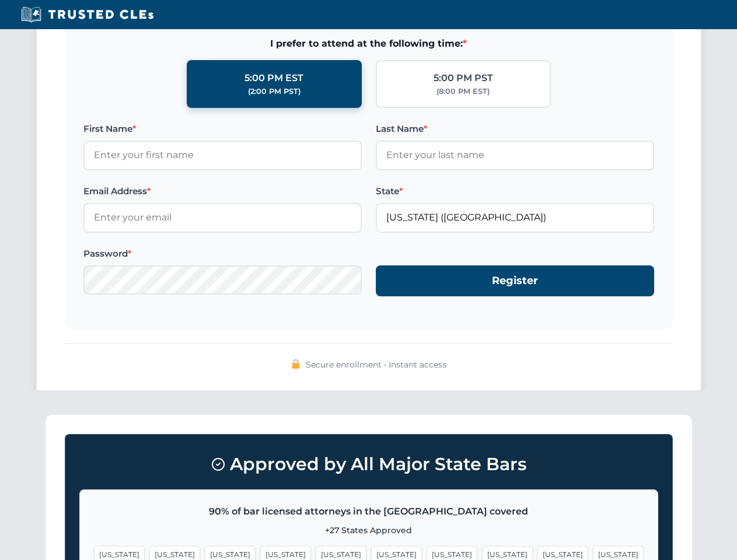 The height and width of the screenshot is (560, 737). What do you see at coordinates (369, 465) in the screenshot?
I see `h3: Approved by All Major State Bars` at bounding box center [369, 465].